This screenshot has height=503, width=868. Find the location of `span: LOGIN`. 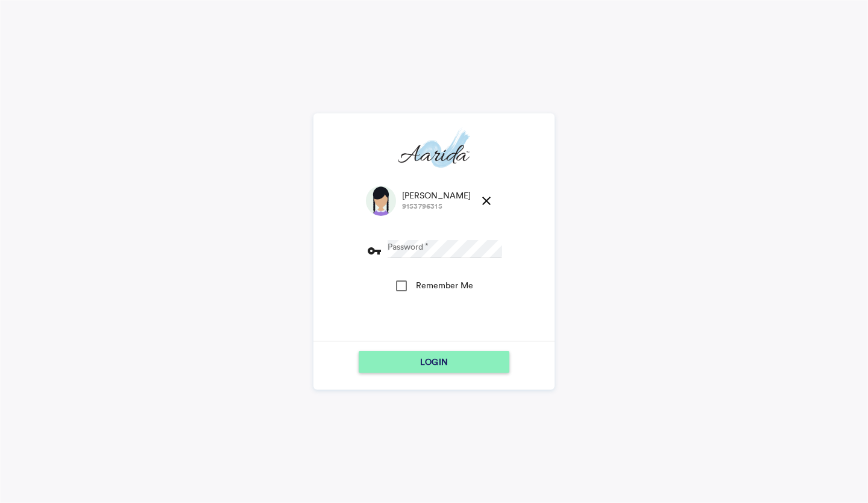

span: LOGIN is located at coordinates (434, 362).